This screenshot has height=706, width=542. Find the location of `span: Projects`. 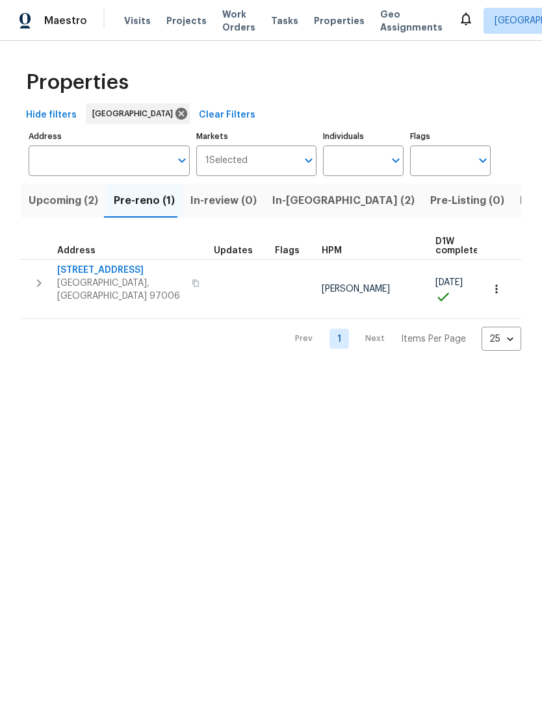

span: Projects is located at coordinates (187, 21).